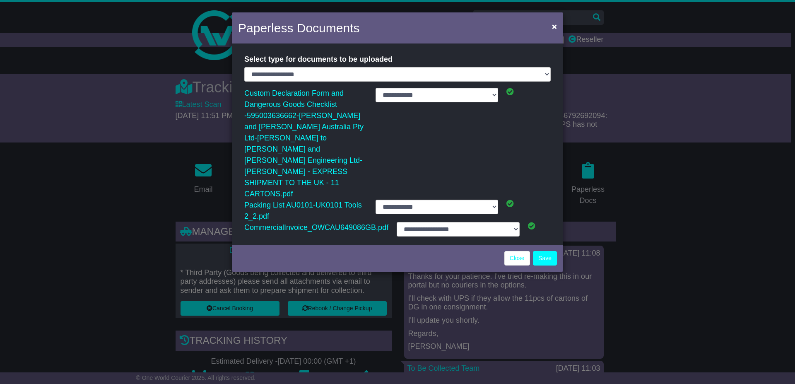 The width and height of the screenshot is (795, 384). Describe the element at coordinates (555, 26) in the screenshot. I see `button: Close` at that location.